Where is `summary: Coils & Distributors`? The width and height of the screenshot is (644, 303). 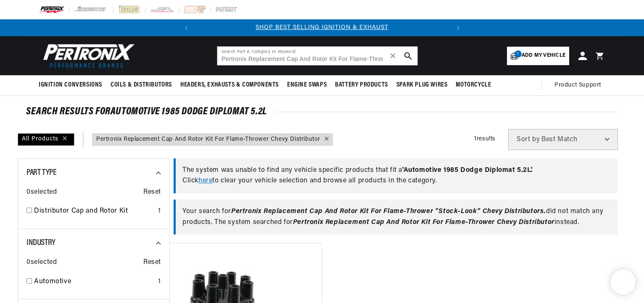
summary: Coils & Distributors is located at coordinates (141, 85).